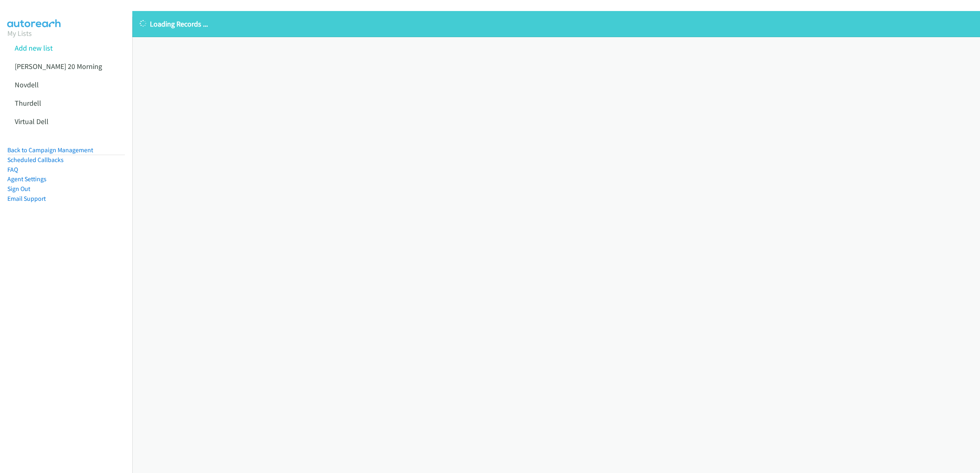  Describe the element at coordinates (26, 198) in the screenshot. I see `a: Email Support` at that location.